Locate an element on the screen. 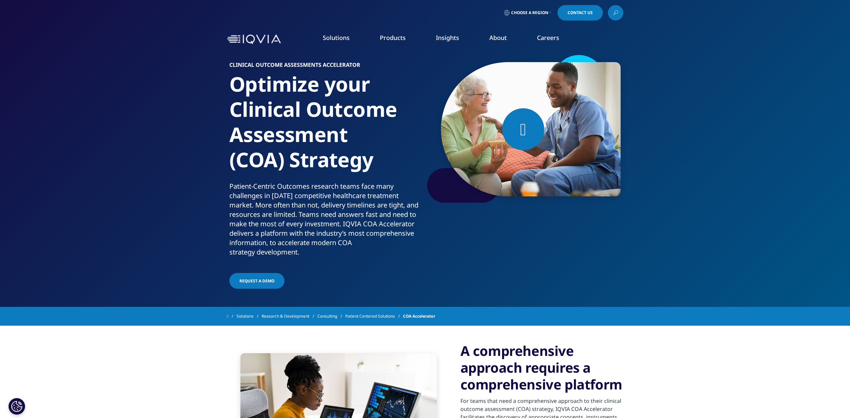  img: IQVIA Healthcare Information Technology and Pharma Clinical Research Company is located at coordinates (254, 39).